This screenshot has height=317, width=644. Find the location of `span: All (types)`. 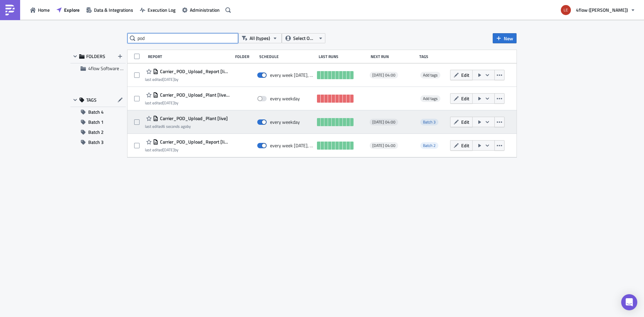

span: All (types) is located at coordinates (260, 38).